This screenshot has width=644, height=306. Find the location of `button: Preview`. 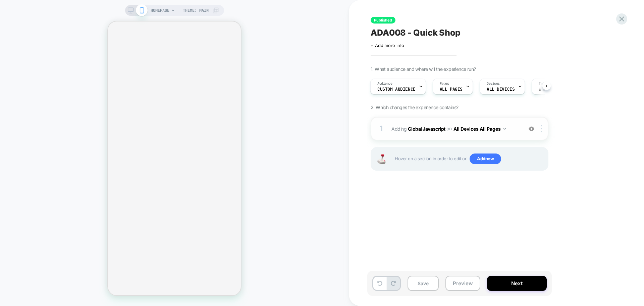

button: Preview is located at coordinates (463, 283).